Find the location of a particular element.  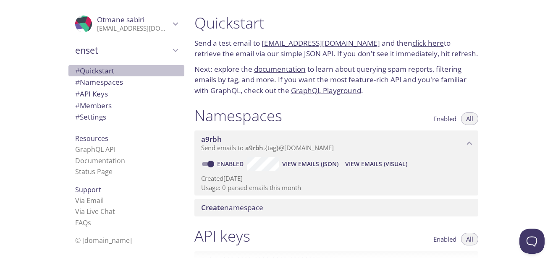

span: View Emails (JSON) is located at coordinates (310, 164).